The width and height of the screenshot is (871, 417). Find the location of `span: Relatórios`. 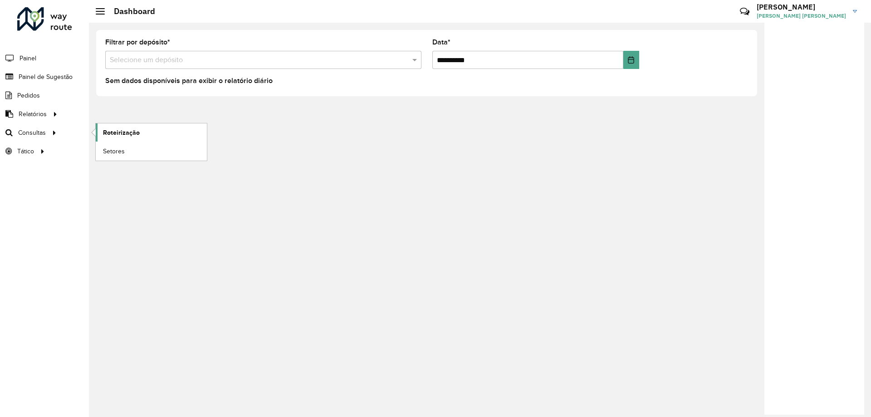

span: Relatórios is located at coordinates (33, 114).